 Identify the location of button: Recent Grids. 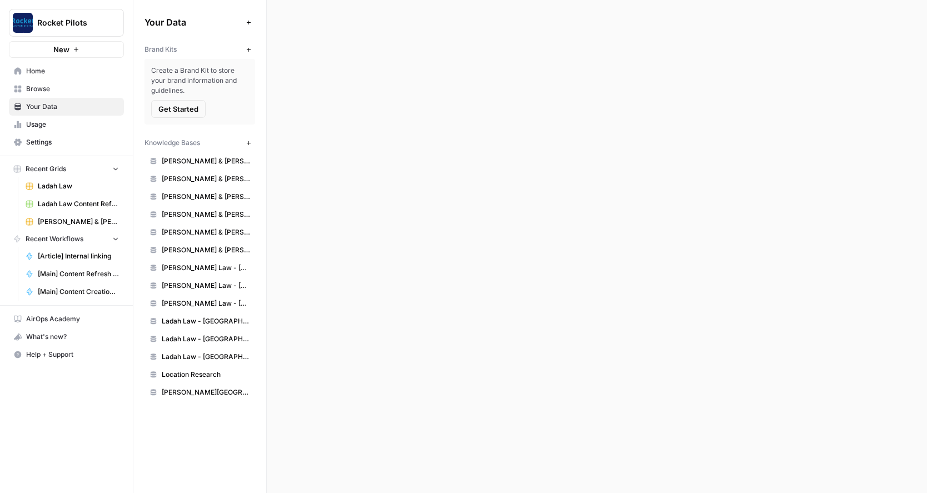
(66, 169).